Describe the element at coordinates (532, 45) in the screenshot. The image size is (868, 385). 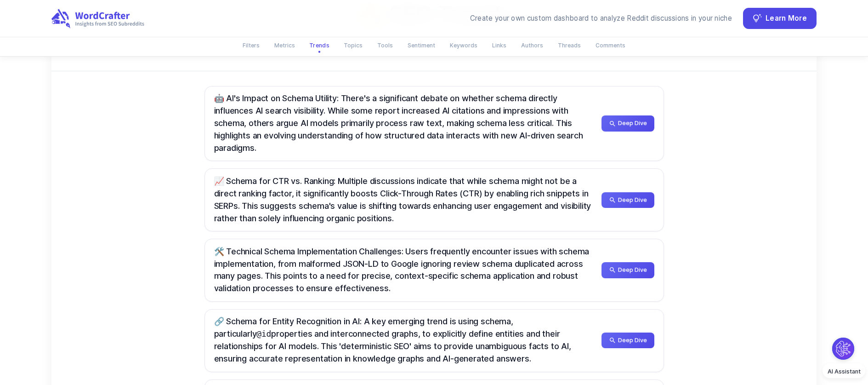
I see `button: Authors` at that location.